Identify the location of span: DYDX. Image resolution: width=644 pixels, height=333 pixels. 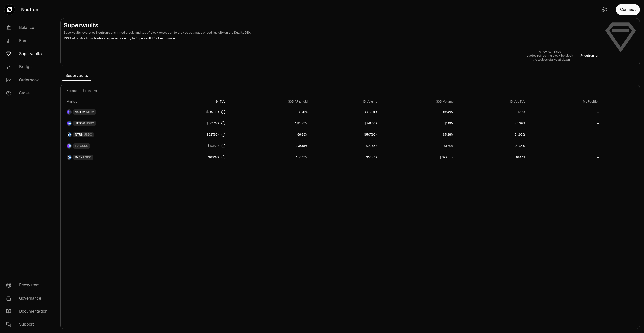
(79, 157).